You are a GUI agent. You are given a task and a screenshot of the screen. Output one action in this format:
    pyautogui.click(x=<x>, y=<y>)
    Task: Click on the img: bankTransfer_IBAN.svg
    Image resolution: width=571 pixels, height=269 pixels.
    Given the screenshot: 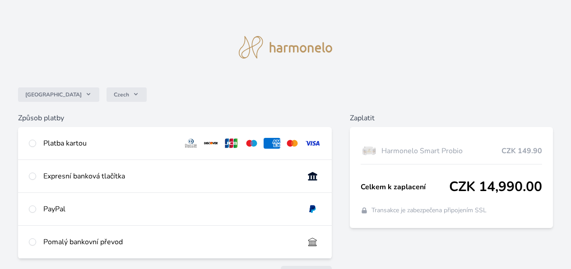 What is the action you would take?
    pyautogui.click(x=312, y=242)
    